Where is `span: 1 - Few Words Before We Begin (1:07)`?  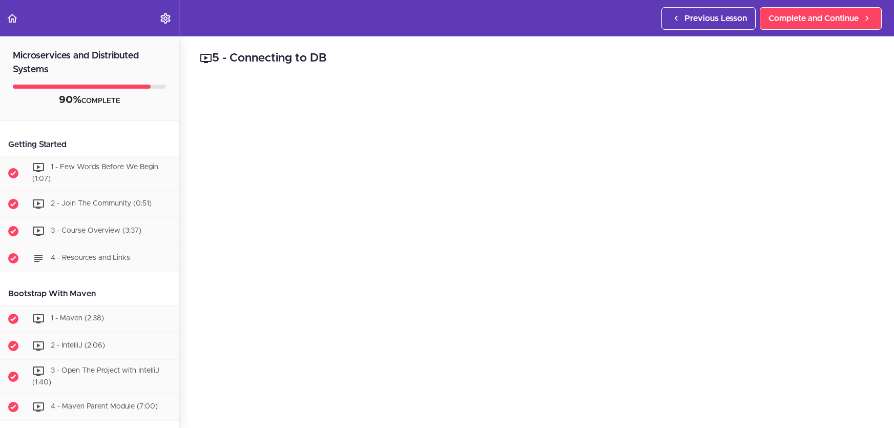
span: 1 - Few Words Before We Begin (1:07) is located at coordinates (95, 173).